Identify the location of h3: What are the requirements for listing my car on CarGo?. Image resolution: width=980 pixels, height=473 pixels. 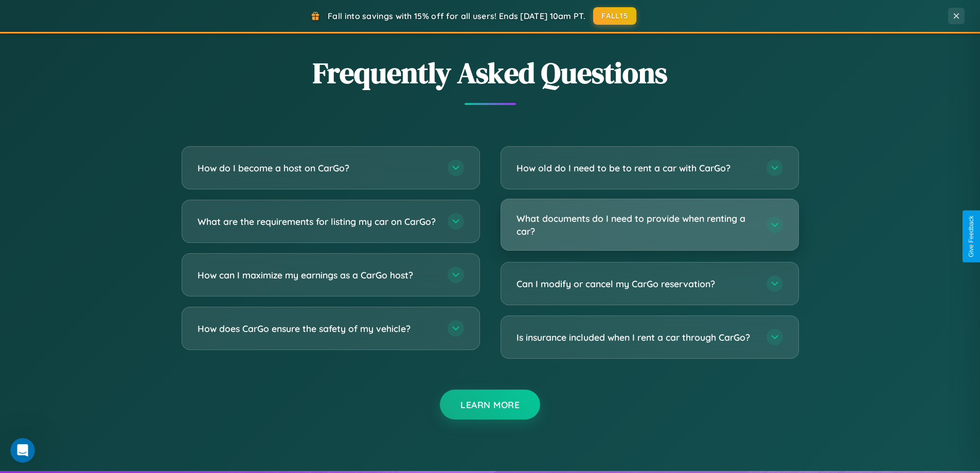
(318, 221).